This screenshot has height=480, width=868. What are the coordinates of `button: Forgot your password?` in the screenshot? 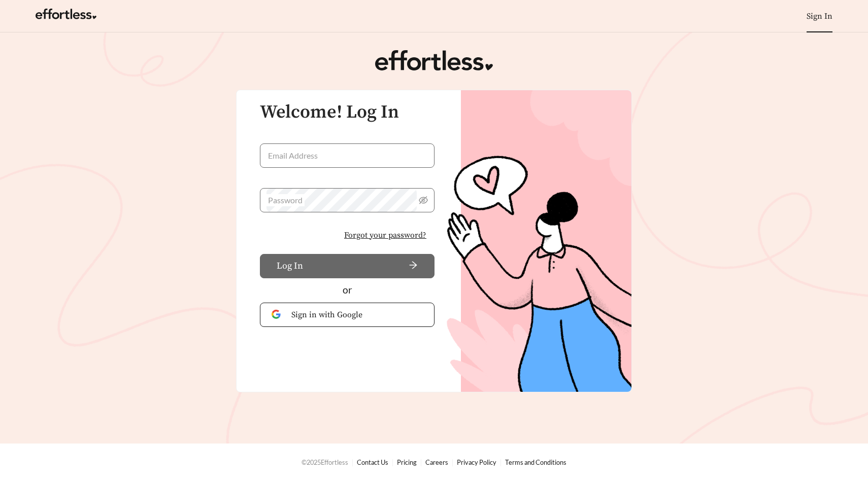 It's located at (386, 236).